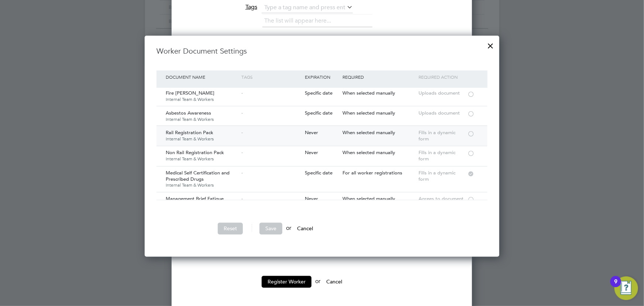 The image size is (644, 306). I want to click on h3: Worker Document Settings, so click(322, 51).